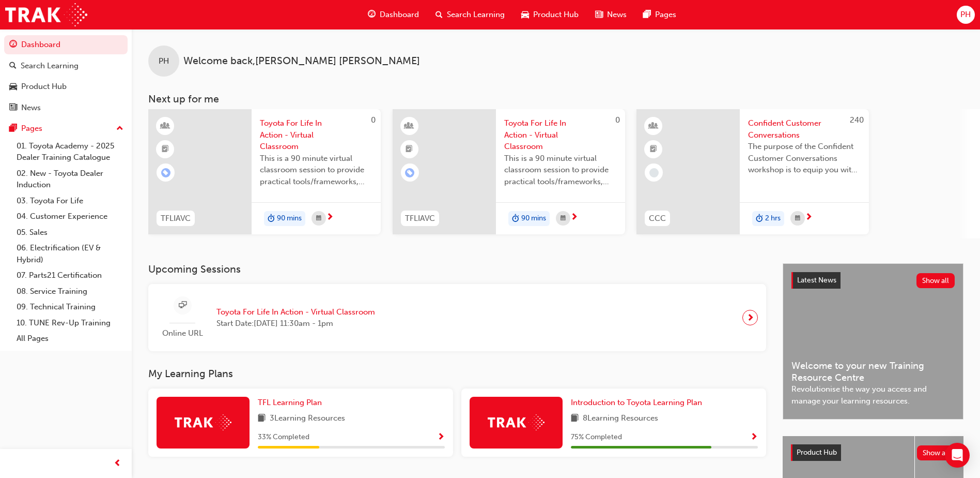 This screenshot has height=478, width=980. Describe the element at coordinates (307, 418) in the screenshot. I see `span: 3 Learning Resources` at that location.